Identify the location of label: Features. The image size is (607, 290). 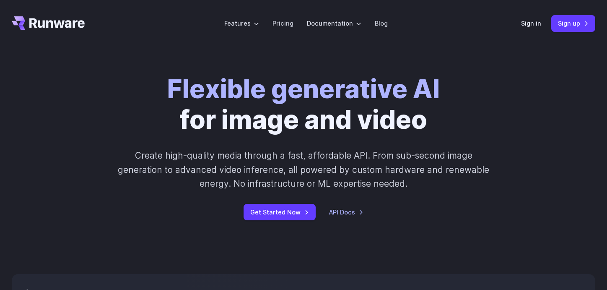
(242, 23).